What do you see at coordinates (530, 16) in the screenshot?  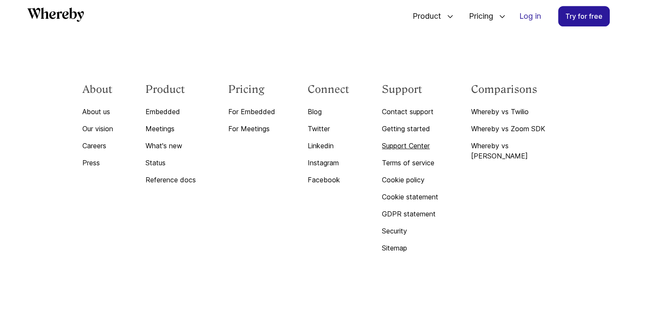 I see `a: Log in` at bounding box center [530, 16].